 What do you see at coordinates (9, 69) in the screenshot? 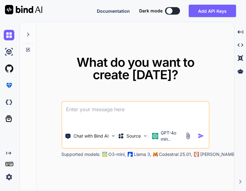
I see `img: githubLight` at bounding box center [9, 69].